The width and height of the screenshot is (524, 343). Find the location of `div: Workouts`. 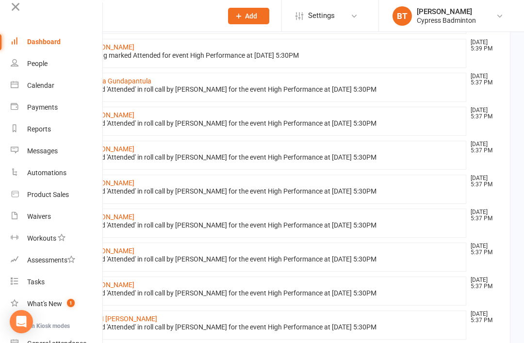

div: Workouts is located at coordinates (42, 238).